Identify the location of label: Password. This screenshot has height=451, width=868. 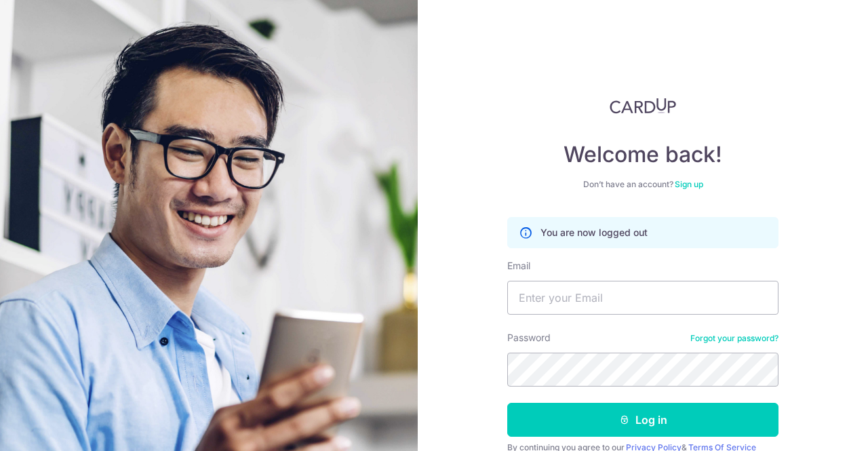
(529, 338).